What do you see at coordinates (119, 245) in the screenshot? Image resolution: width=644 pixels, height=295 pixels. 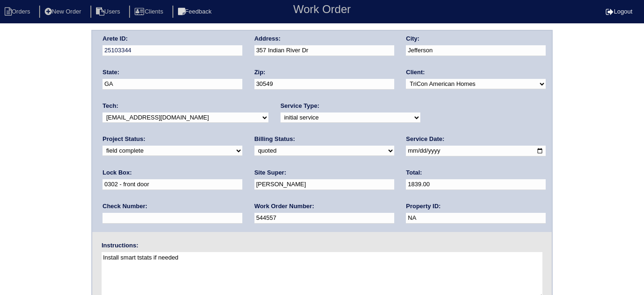 I see `label: Instructions:` at bounding box center [119, 245].